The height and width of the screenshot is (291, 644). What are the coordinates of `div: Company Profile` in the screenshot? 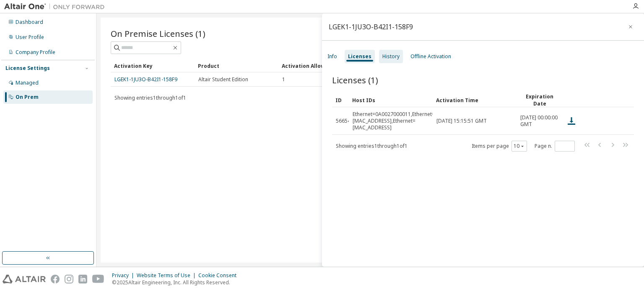 It's located at (35, 52).